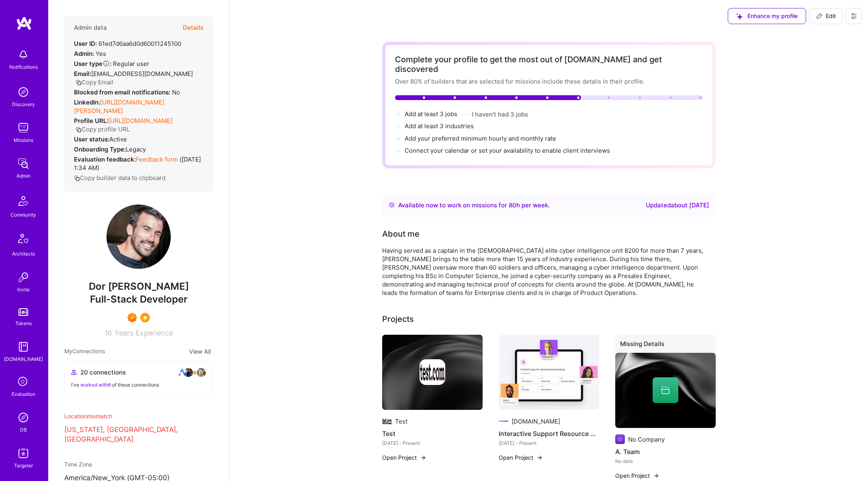 This screenshot has height=481, width=868. Describe the element at coordinates (431, 114) in the screenshot. I see `span: Add at least 3 jobs` at that location.